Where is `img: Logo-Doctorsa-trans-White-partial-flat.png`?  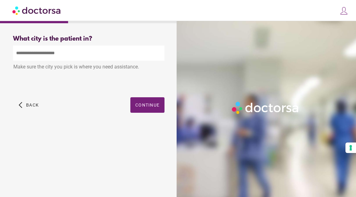 img: Logo-Doctorsa-trans-White-partial-flat.png is located at coordinates (265, 108).